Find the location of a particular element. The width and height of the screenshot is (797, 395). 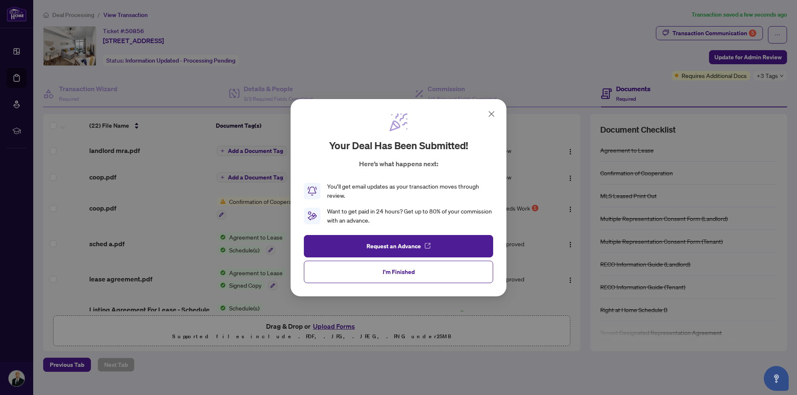

div: Want to get paid in 24 hours? Get up to 80% of your commission with an advance. is located at coordinates (410, 216).